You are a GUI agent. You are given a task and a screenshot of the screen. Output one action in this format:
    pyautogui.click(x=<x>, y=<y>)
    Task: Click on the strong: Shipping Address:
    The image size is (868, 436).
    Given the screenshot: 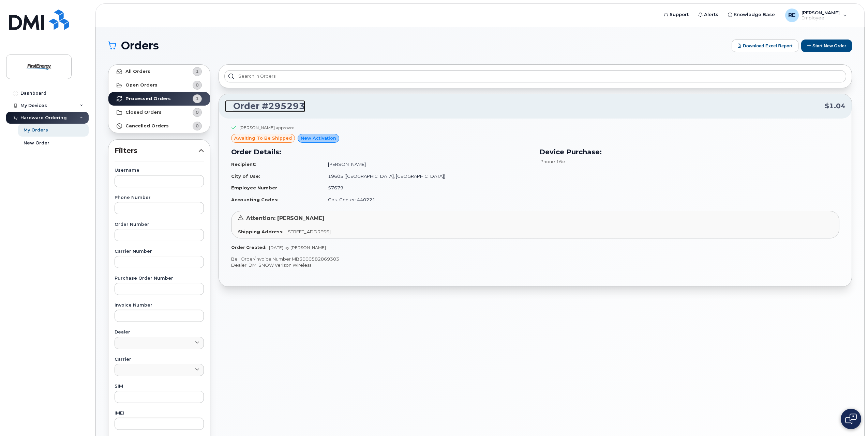 What is the action you would take?
    pyautogui.click(x=261, y=232)
    